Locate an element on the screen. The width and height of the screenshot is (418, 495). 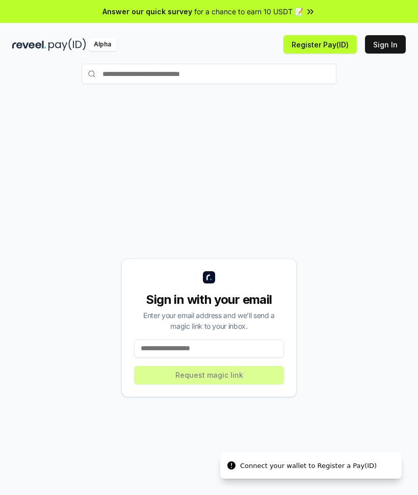
img: reveel_dark is located at coordinates (29, 44).